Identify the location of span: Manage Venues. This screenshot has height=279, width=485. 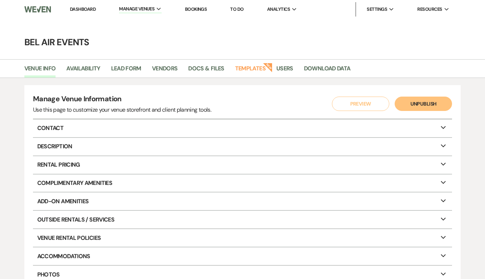
(137, 9).